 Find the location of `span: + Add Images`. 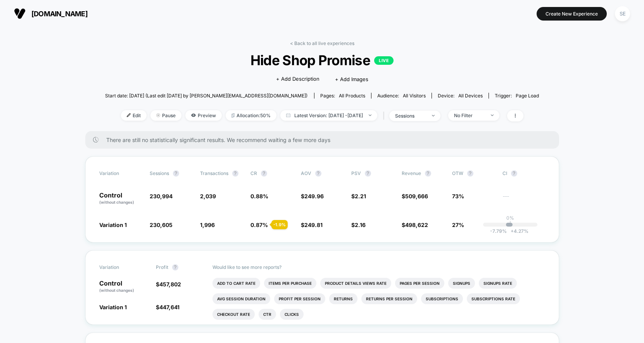

span: + Add Images is located at coordinates (352, 79).